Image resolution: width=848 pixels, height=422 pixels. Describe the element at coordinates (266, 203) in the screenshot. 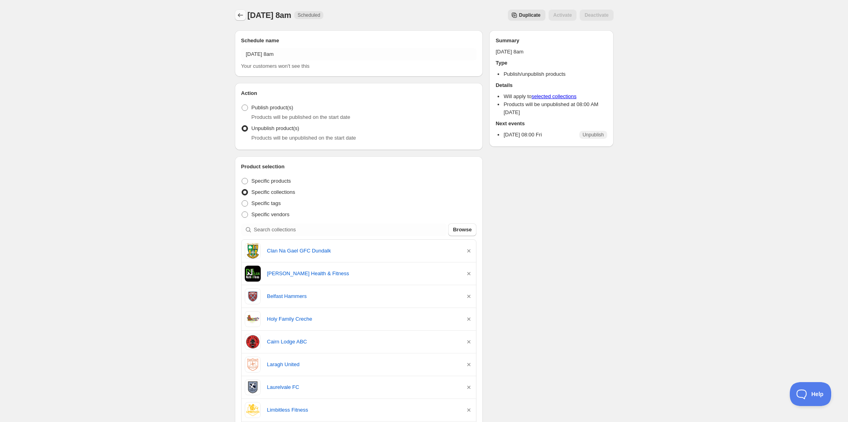

I see `span: Specific tags` at that location.